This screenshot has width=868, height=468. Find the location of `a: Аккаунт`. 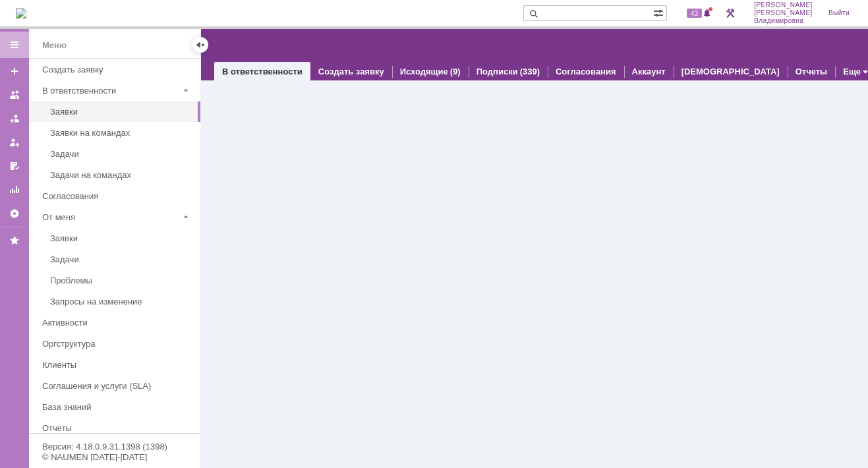

a: Аккаунт is located at coordinates (649, 71).